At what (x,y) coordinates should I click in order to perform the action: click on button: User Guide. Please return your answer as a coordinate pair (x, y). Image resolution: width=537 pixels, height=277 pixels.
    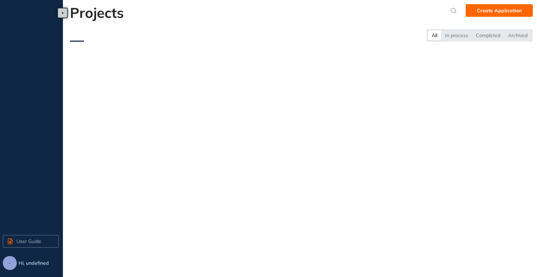
    Looking at the image, I should click on (31, 241).